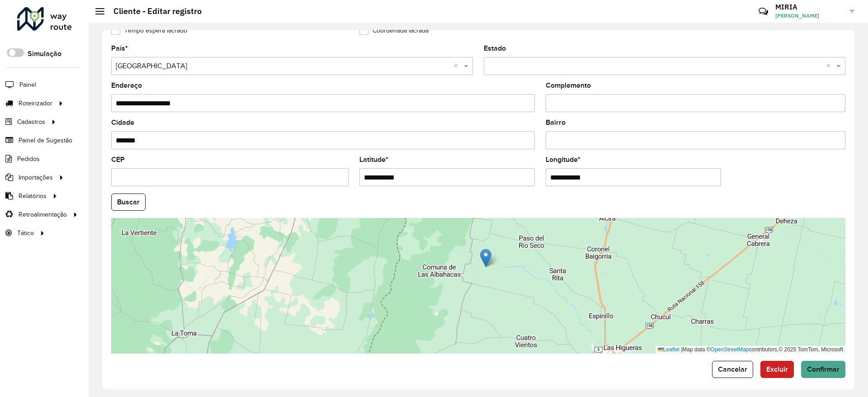 The width and height of the screenshot is (868, 397). Describe the element at coordinates (763, 11) in the screenshot. I see `a: Contato Rápido` at that location.